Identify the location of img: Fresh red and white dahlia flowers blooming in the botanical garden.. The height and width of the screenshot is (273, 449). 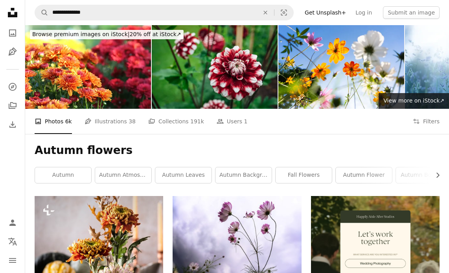
(215, 67).